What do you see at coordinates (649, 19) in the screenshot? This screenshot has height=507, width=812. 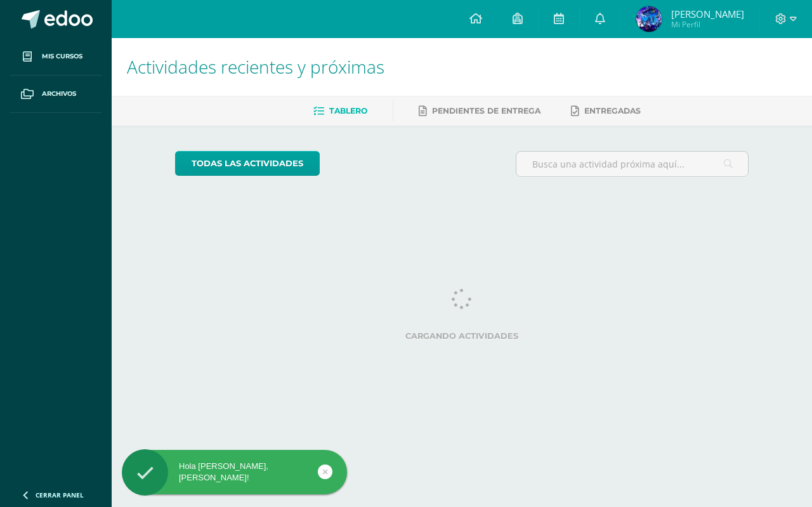 I see `img: 648efb2d30ac57ac0d568396767e17b0.png` at bounding box center [649, 19].